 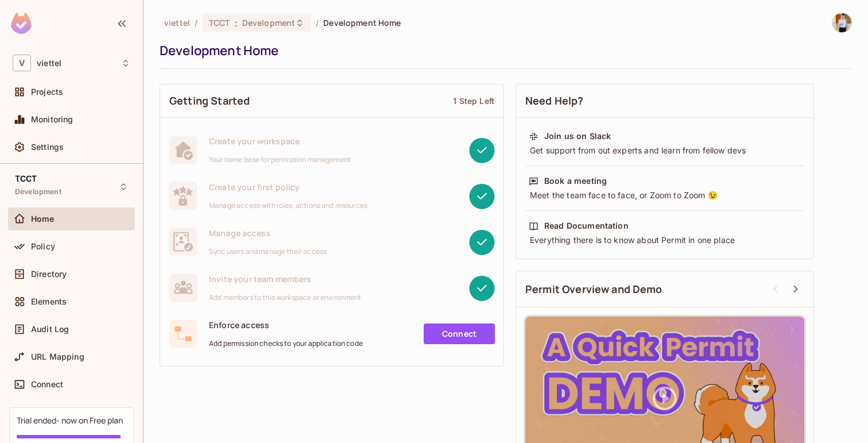 I want to click on span: Home, so click(x=42, y=219).